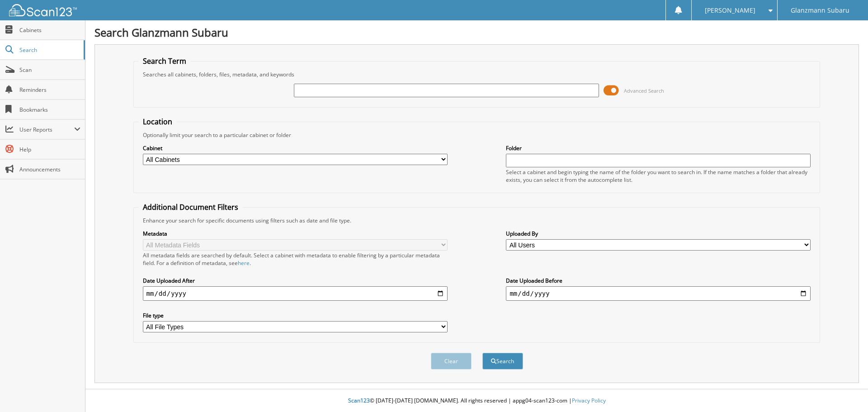 This screenshot has height=412, width=868. What do you see at coordinates (477, 32) in the screenshot?
I see `h1: Search Glanzmann Subaru` at bounding box center [477, 32].